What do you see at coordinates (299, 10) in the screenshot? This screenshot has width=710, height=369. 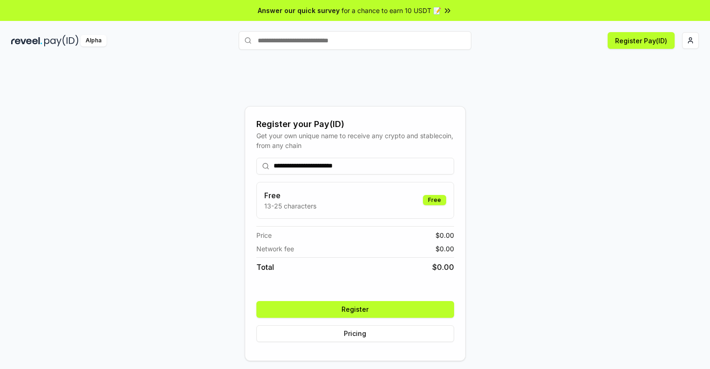 I see `span: Answer our quick survey` at bounding box center [299, 10].